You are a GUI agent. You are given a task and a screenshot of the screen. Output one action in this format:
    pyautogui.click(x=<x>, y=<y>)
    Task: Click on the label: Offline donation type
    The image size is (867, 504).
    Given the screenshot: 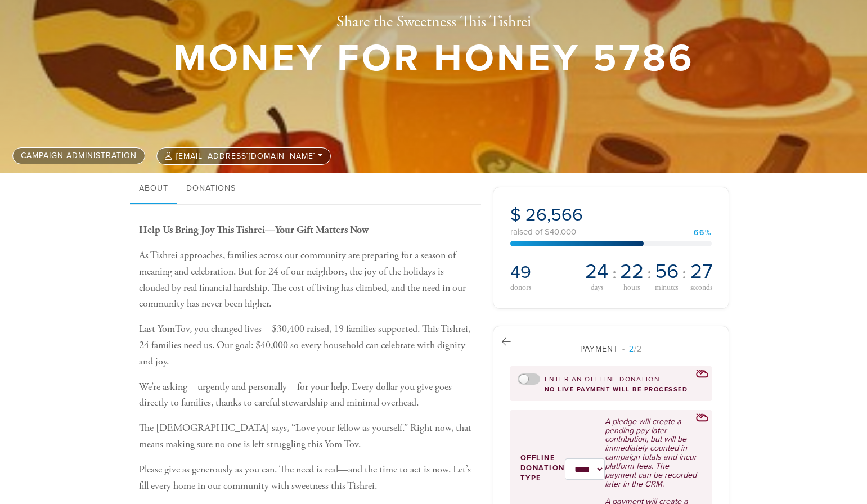 What is the action you would take?
    pyautogui.click(x=542, y=468)
    